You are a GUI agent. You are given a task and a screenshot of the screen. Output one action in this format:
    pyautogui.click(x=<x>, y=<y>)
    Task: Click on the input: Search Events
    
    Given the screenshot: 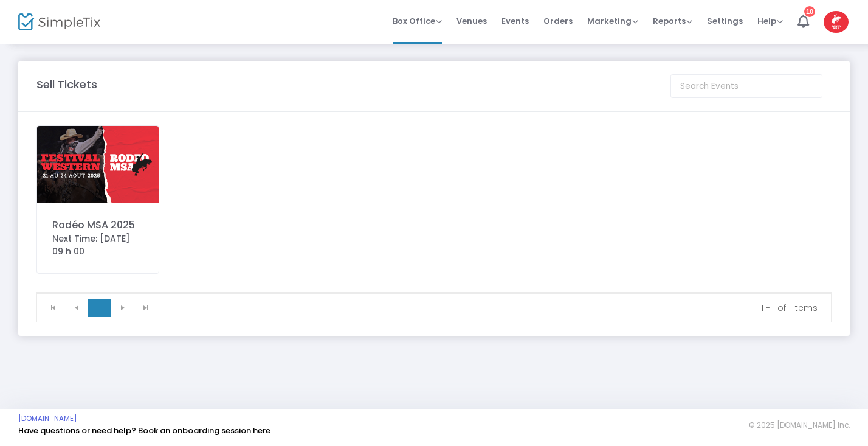 What is the action you would take?
    pyautogui.click(x=747, y=86)
    